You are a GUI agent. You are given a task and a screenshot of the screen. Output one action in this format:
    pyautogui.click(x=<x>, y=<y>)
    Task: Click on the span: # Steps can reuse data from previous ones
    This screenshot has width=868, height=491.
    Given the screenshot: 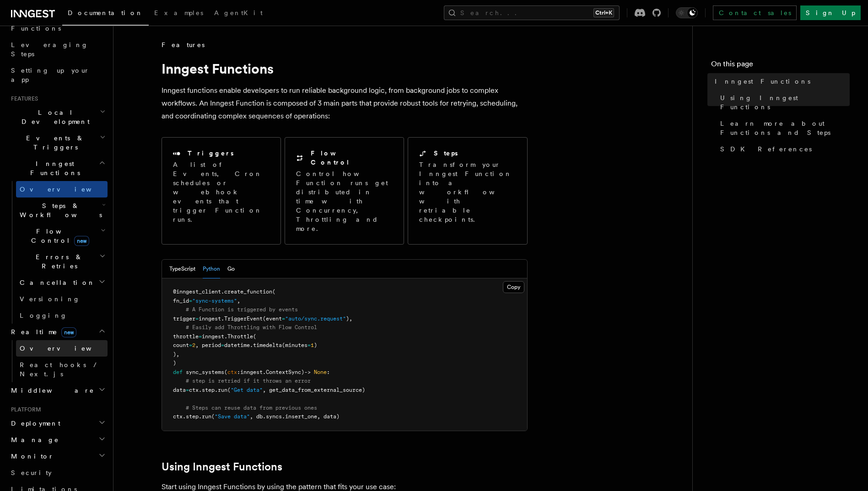 What is the action you would take?
    pyautogui.click(x=252, y=408)
    